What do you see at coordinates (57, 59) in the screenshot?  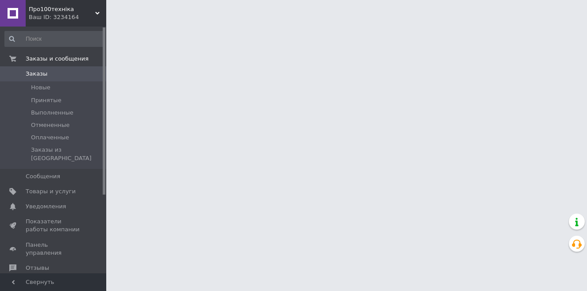 I see `span: Заказы и сообщения` at bounding box center [57, 59].